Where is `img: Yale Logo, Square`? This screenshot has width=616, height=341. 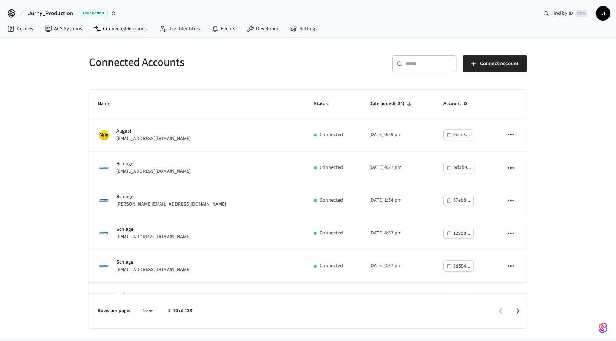 img: Yale Logo, Square is located at coordinates (104, 135).